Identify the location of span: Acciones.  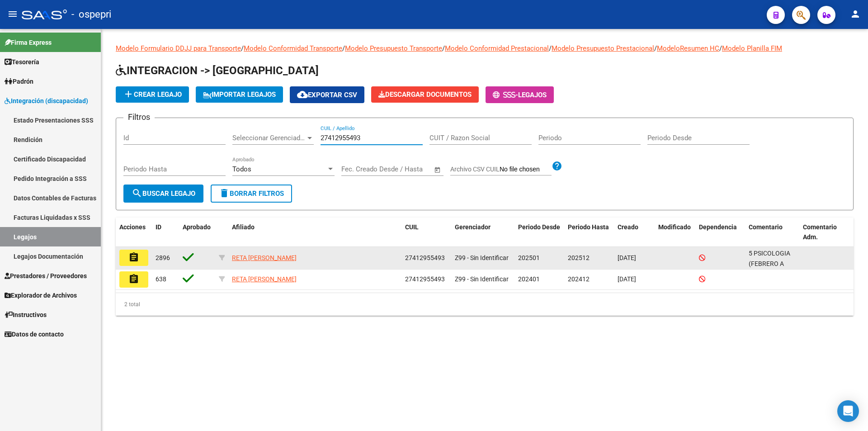
(132, 227).